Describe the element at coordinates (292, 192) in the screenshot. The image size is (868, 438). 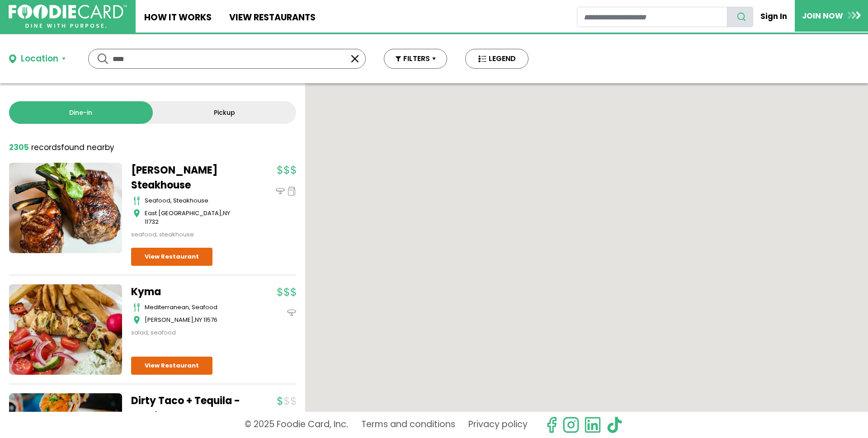
I see `img: pickup_icon.svg` at that location.